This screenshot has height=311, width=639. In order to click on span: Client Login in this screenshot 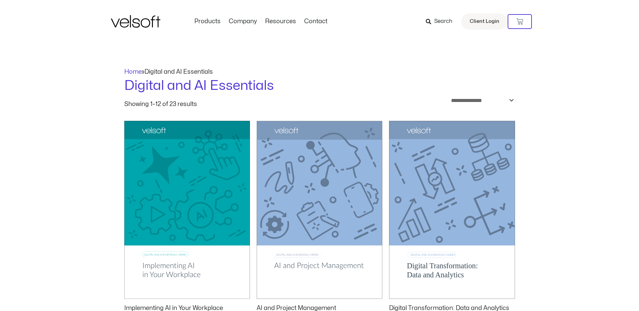, I will do `click(484, 22)`.